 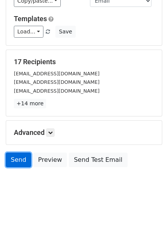 What do you see at coordinates (65, 32) in the screenshot?
I see `button: Save` at bounding box center [65, 32].